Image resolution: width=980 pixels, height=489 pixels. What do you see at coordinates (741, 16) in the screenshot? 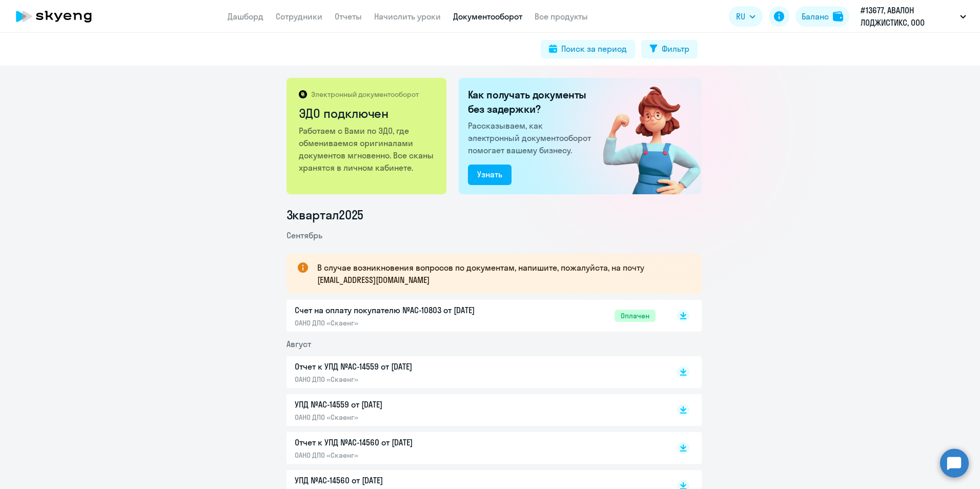
I see `span: RU` at bounding box center [741, 16].